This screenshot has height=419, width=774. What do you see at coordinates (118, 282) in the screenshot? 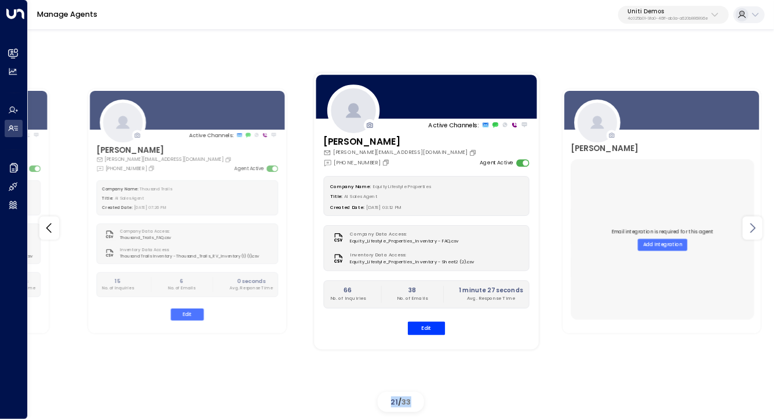
I see `h2: 15` at bounding box center [118, 282].